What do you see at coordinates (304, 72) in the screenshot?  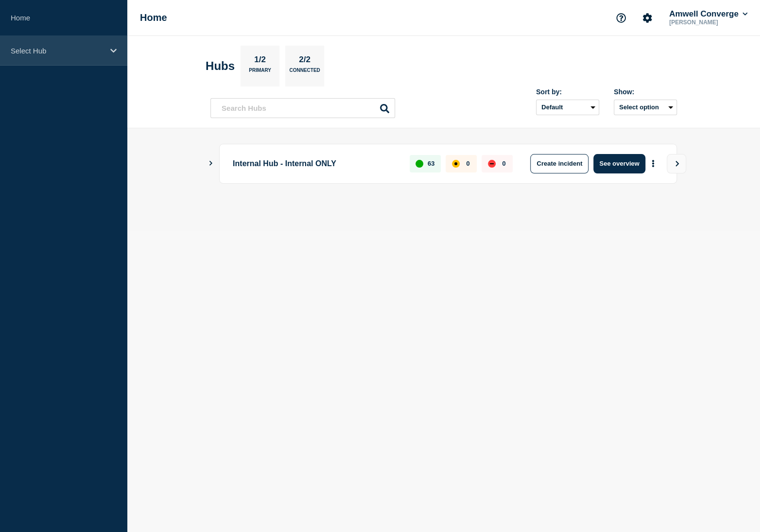 I see `p: Connected` at bounding box center [304, 72].